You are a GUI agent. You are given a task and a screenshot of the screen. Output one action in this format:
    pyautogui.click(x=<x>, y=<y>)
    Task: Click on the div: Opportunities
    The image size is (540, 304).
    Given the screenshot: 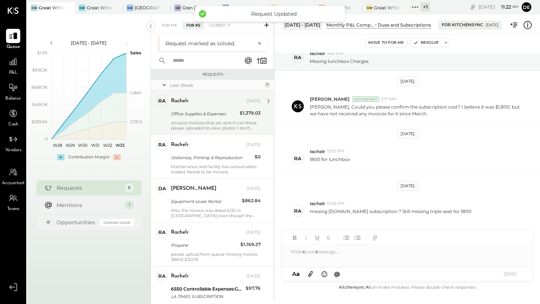 What is the action you would take?
    pyautogui.click(x=76, y=223)
    